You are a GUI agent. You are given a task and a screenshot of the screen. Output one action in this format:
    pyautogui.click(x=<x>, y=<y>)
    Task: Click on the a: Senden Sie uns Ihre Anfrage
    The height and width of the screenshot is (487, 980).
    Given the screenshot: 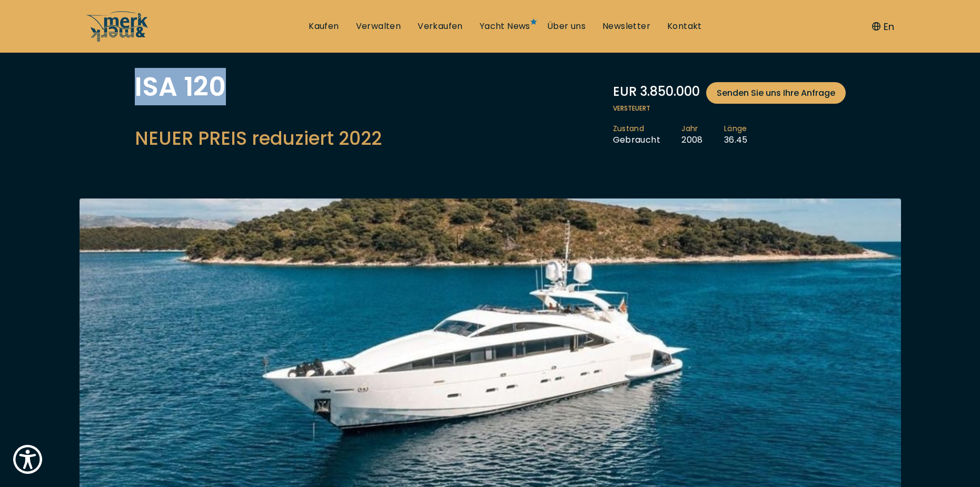 What is the action you would take?
    pyautogui.click(x=776, y=92)
    